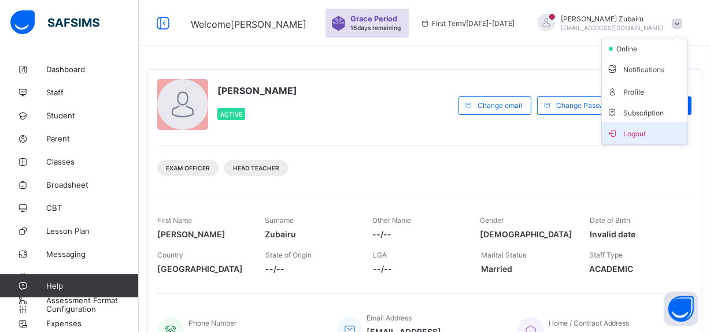 The height and width of the screenshot is (332, 710). Describe the element at coordinates (645, 91) in the screenshot. I see `li: dropdown-list-item-text-4` at that location.